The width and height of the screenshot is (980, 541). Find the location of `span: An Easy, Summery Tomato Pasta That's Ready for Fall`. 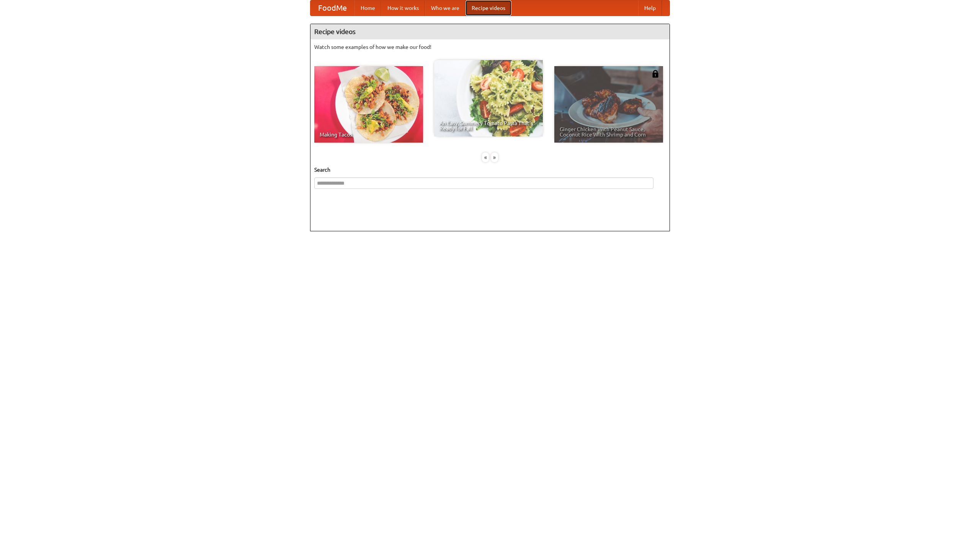

span: An Easy, Summery Tomato Pasta That's Ready for Fall is located at coordinates (488, 126).